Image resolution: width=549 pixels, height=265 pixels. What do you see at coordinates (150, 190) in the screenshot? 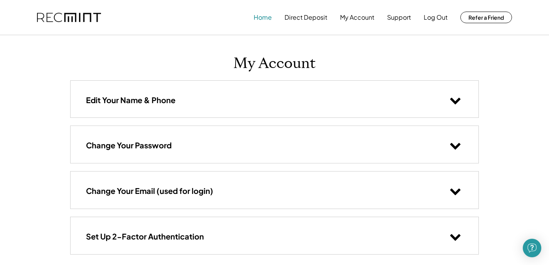
I see `h3: Change Your Email (used for login)` at bounding box center [150, 190].